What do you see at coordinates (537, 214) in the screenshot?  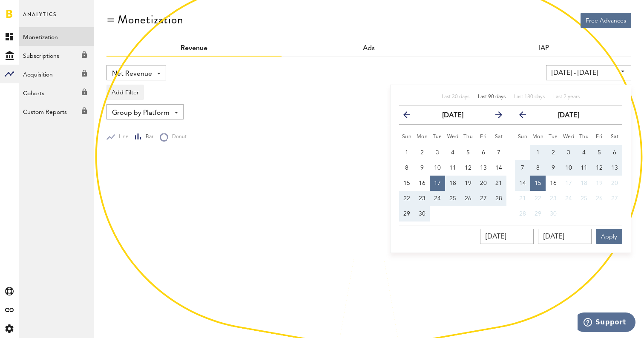 I see `button: 29` at bounding box center [537, 214].